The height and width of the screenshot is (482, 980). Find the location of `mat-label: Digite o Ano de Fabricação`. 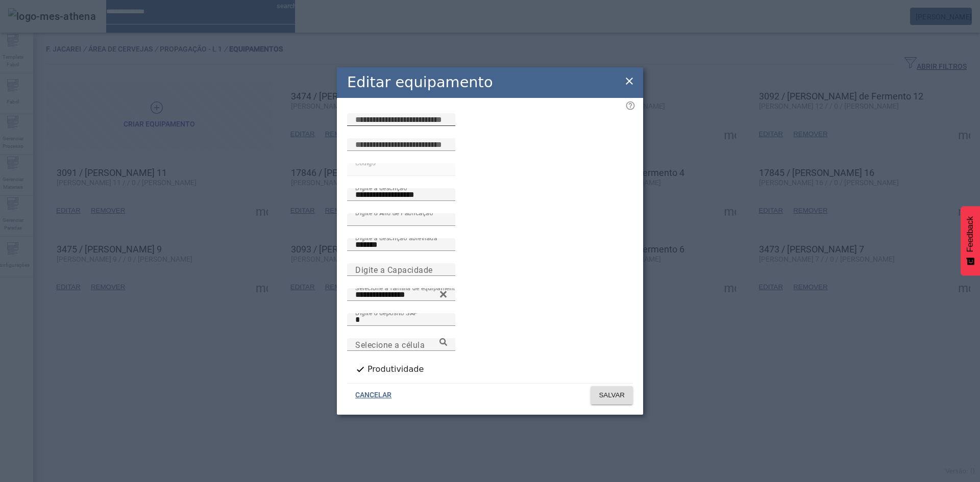

mat-label: Digite o Ano de Fabricação is located at coordinates (394, 213).